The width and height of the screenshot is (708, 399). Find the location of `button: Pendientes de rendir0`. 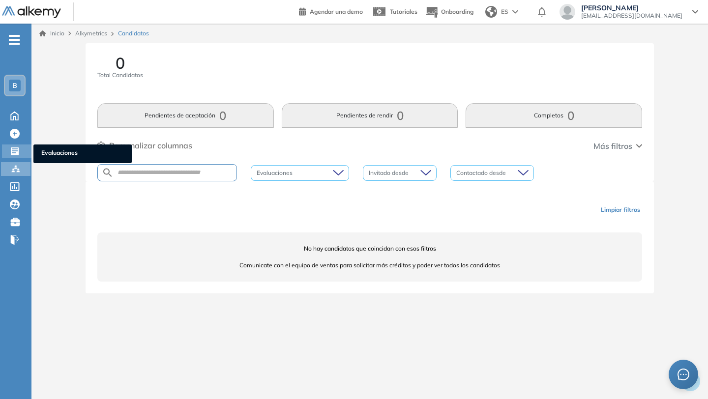

button: Pendientes de rendir0 is located at coordinates (369, 115).